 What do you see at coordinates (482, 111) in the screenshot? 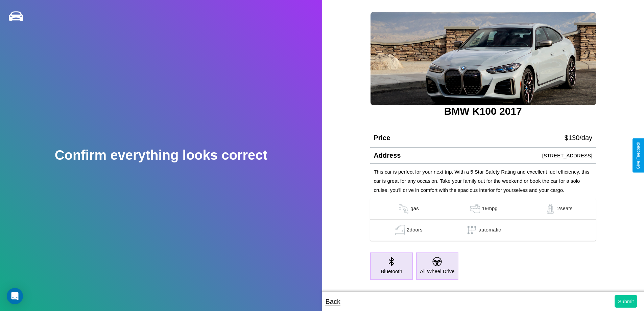
I see `h3: BMW K100 2017` at bounding box center [482, 111].